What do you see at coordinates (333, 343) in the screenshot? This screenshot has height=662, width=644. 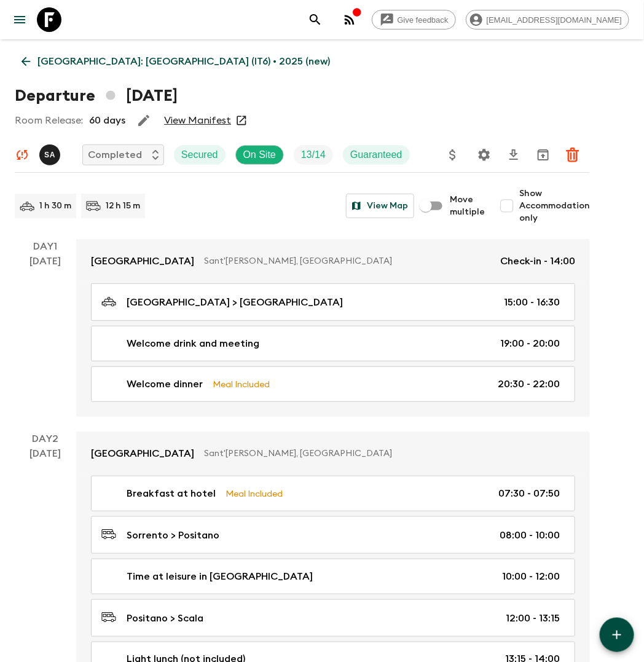 I see `a: Welcome drink and meeting19:00 - 20:00` at bounding box center [333, 343].